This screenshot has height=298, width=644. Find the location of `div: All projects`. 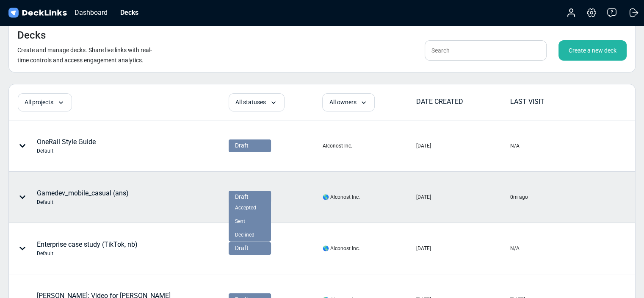

div: All projects is located at coordinates (45, 102).